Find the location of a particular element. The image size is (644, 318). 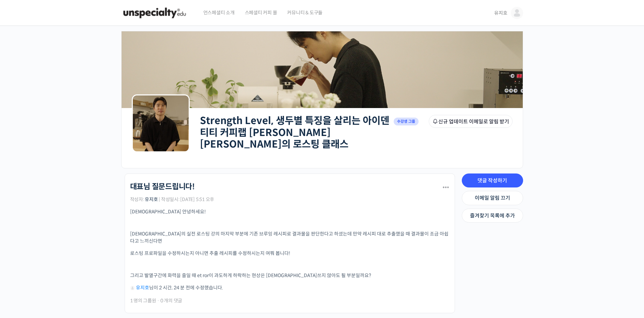

p: 로스팅 프로파일을 수정하시는지 아니면 추출 레시피를 수정하시는지 여쭤 봅니다! is located at coordinates (290, 254).